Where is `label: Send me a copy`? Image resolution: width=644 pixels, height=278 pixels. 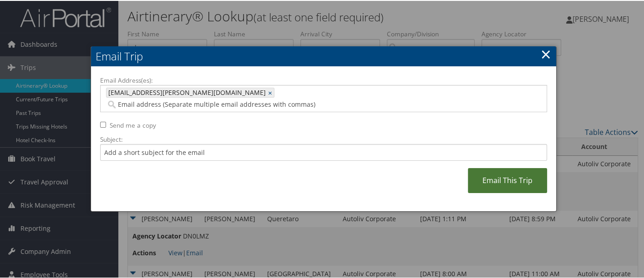 label: Send me a copy is located at coordinates (133, 125).